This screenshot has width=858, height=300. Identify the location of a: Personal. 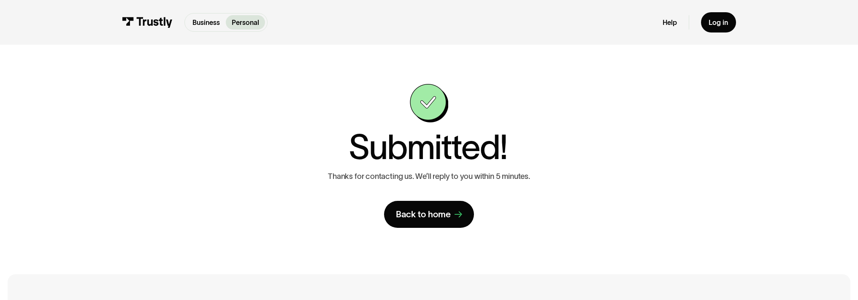
(245, 22).